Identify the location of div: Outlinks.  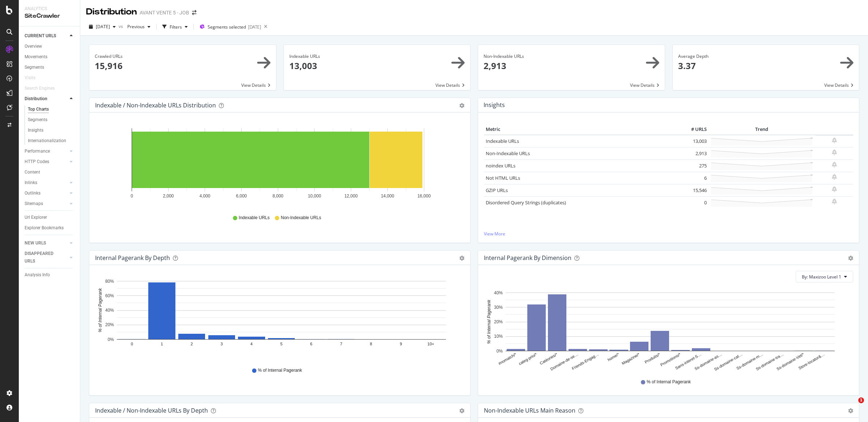
(32, 193).